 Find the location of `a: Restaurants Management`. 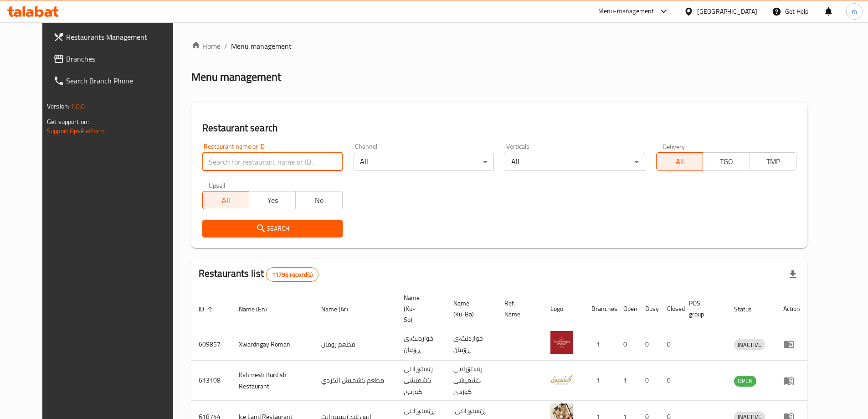

a: Restaurants Management is located at coordinates (117, 37).